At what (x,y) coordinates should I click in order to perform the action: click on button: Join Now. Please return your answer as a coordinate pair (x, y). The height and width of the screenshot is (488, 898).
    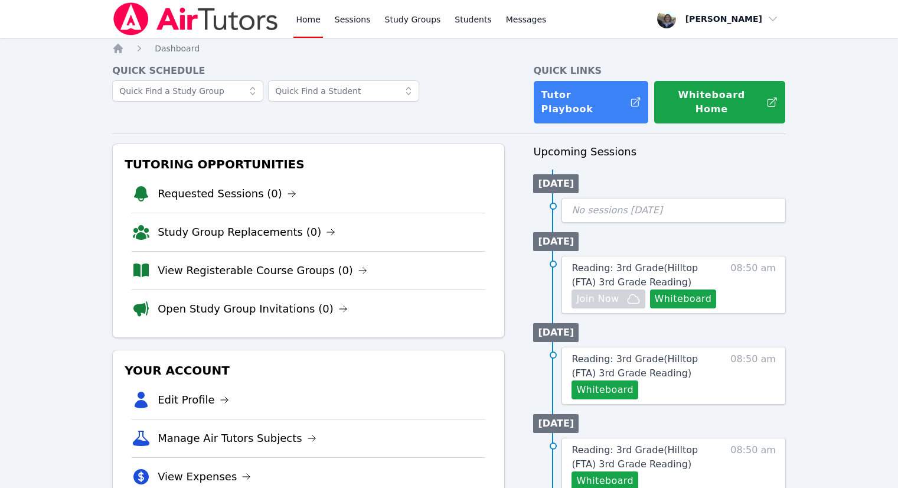
    Looking at the image, I should click on (608, 299).